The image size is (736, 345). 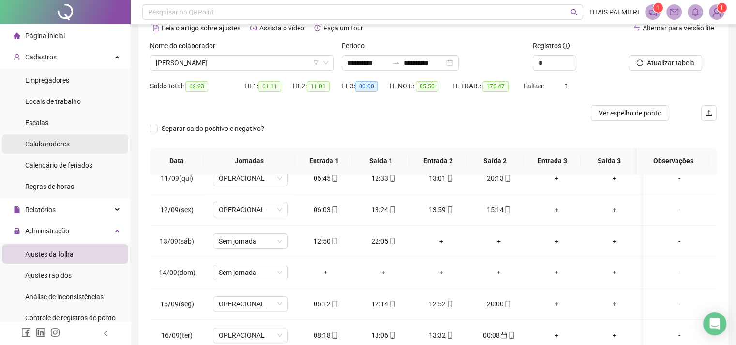 What do you see at coordinates (438, 161) in the screenshot?
I see `th: Entrada 2` at bounding box center [438, 161].